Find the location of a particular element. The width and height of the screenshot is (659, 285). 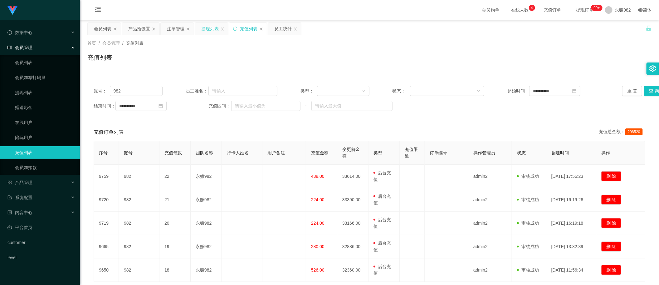

span: 充值订单列表 is located at coordinates (109, 132).